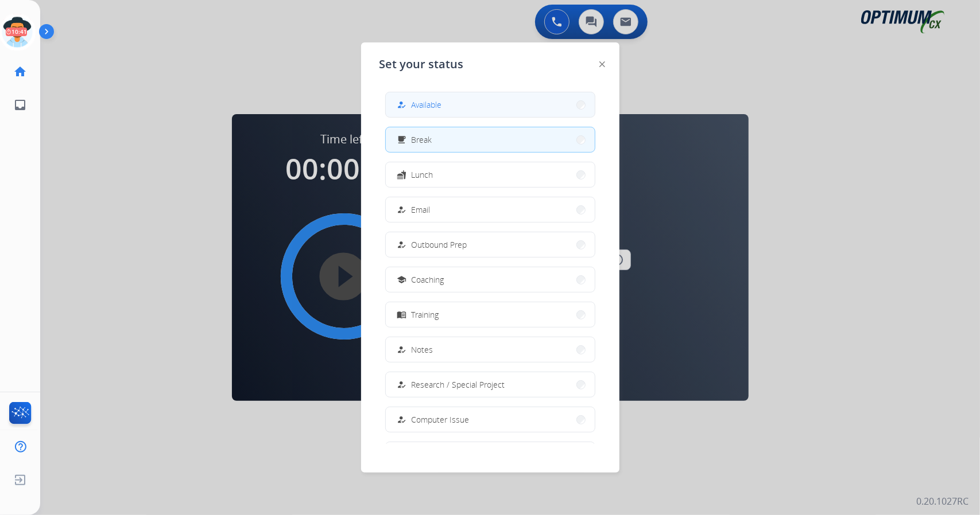 This screenshot has height=515, width=980. Describe the element at coordinates (490, 314) in the screenshot. I see `button: Training` at that location.